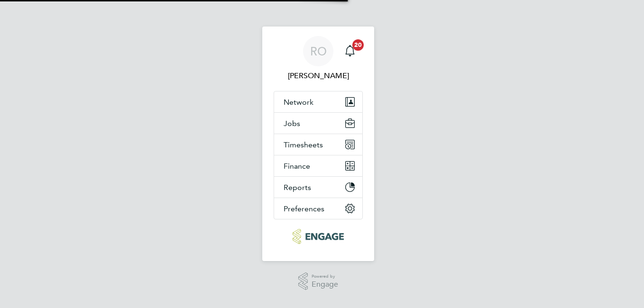 The image size is (644, 308). I want to click on button: Preferences, so click(318, 208).